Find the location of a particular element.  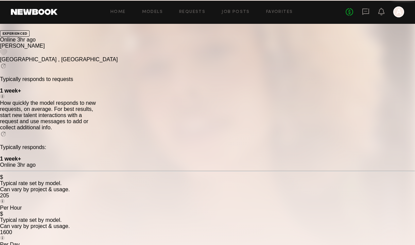

a: Models is located at coordinates (152, 12).